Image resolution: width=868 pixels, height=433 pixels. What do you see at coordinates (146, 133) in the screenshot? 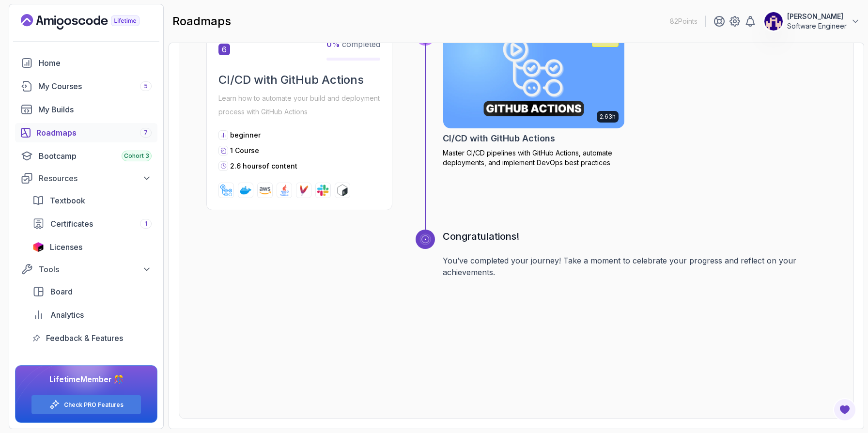
I see `span: 7` at bounding box center [146, 133].